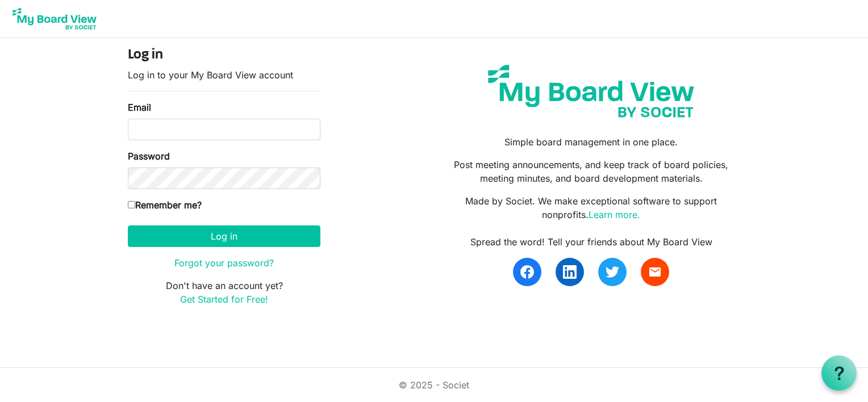 The image size is (868, 402). I want to click on p: Made by Societ. We make exceptional software to support nonprofits., so click(591, 208).